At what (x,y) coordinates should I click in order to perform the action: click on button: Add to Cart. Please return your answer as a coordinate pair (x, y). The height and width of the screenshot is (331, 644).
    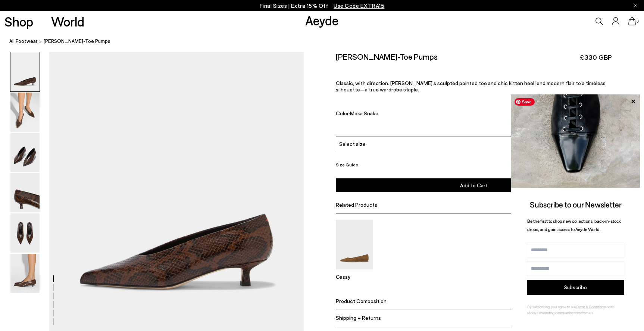
    Looking at the image, I should click on (473, 185).